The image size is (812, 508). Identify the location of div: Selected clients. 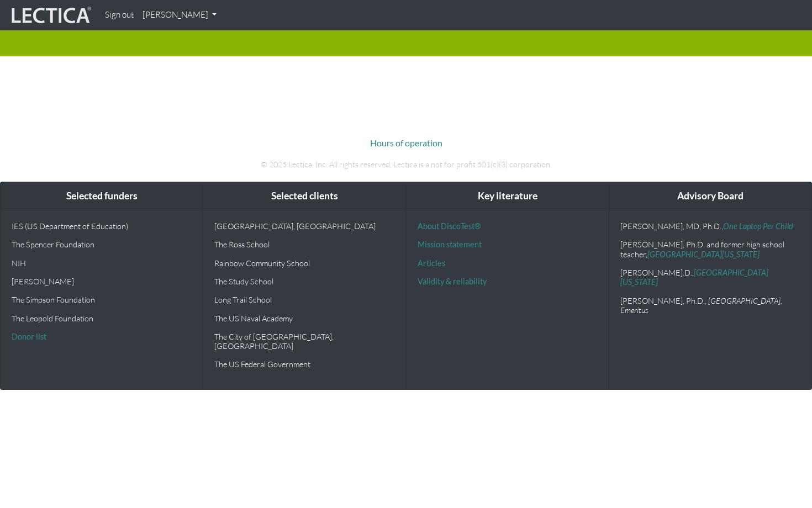
(304, 196).